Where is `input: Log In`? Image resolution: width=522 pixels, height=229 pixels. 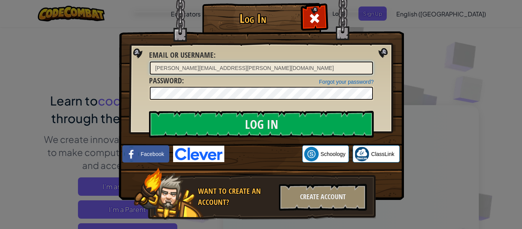
input: Log In is located at coordinates (262, 124).